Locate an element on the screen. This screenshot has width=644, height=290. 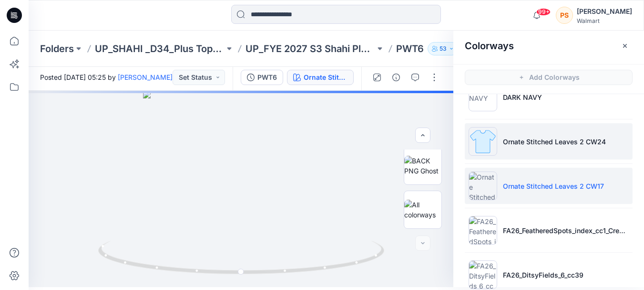
p: PWT6 is located at coordinates (410, 49).